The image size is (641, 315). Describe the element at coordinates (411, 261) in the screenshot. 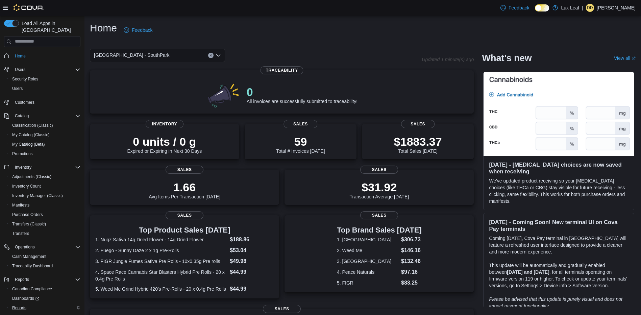

I see `dd: $132.46` at that location.